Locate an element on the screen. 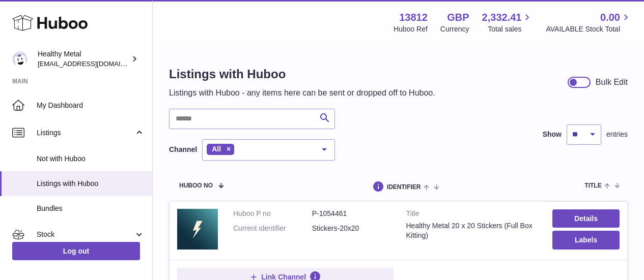 The height and width of the screenshot is (280, 644). span: Not with Huboo is located at coordinates (91, 159).